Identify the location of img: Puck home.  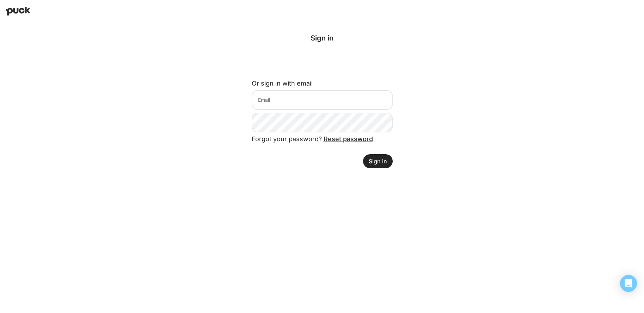
(18, 11).